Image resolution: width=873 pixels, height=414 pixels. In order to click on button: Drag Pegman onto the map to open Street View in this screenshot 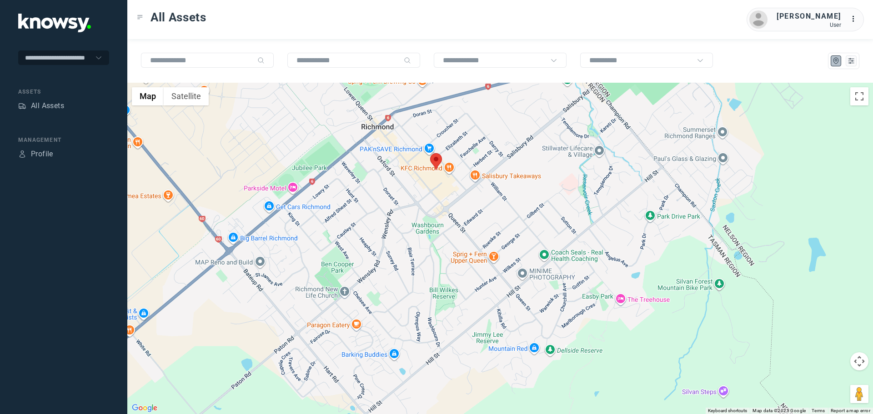, I will do `click(859, 394)`.